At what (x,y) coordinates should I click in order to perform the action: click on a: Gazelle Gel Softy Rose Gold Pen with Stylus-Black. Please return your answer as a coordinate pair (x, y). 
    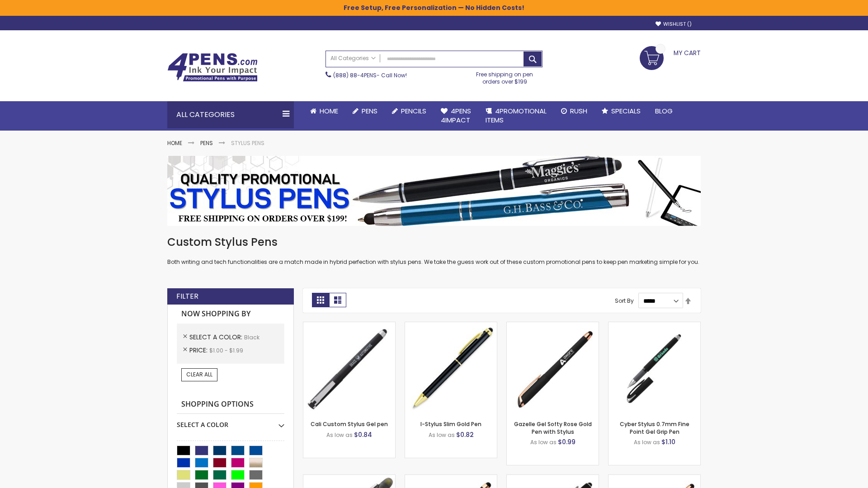
    Looking at the image, I should click on (553, 325).